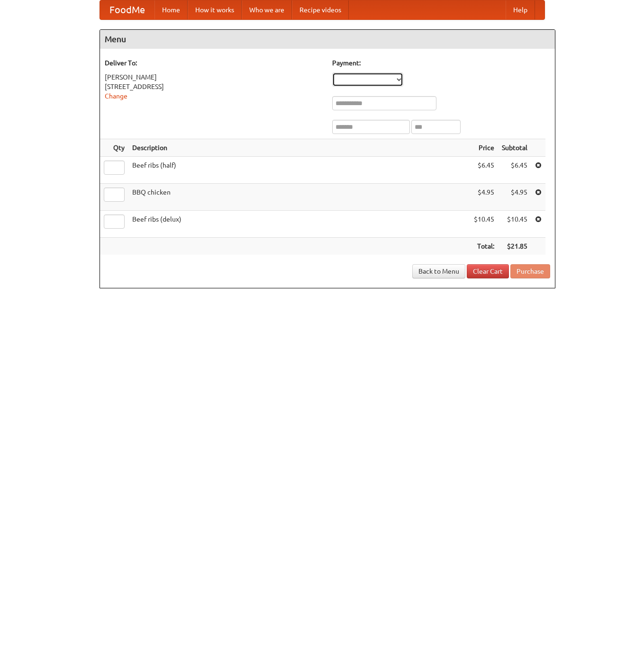 The width and height of the screenshot is (644, 670). Describe the element at coordinates (299, 170) in the screenshot. I see `td: Beef ribs (half)` at that location.